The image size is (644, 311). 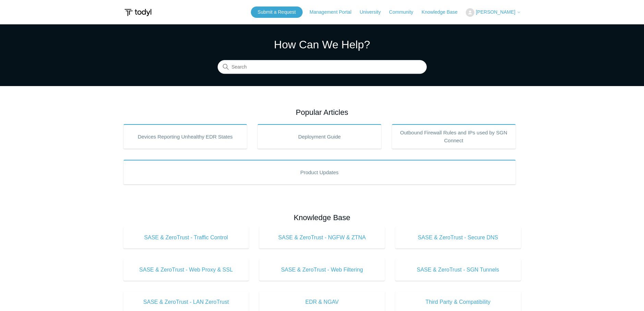 I want to click on h1: How Can We Help?, so click(x=322, y=44).